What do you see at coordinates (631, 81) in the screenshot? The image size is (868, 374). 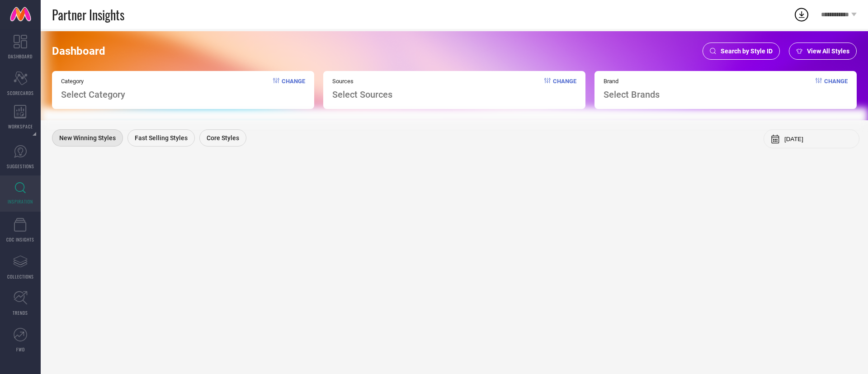 I see `span: Brand` at bounding box center [631, 81].